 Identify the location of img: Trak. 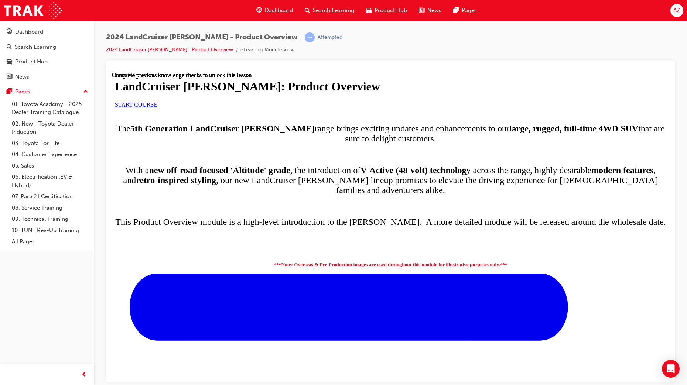
(33, 10).